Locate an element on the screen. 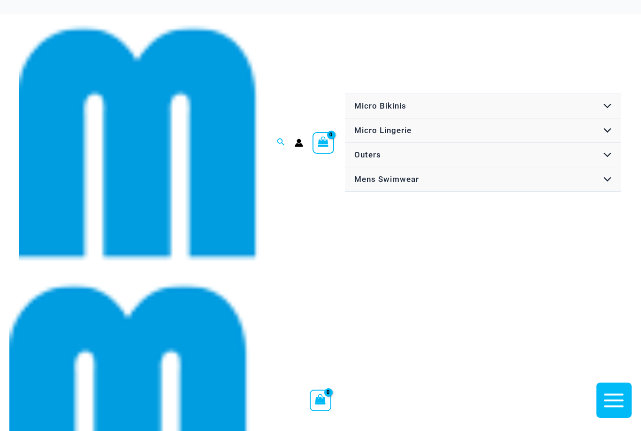 The height and width of the screenshot is (431, 641). a: Micro LingerieMenu ToggleMenu Toggle is located at coordinates (483, 131).